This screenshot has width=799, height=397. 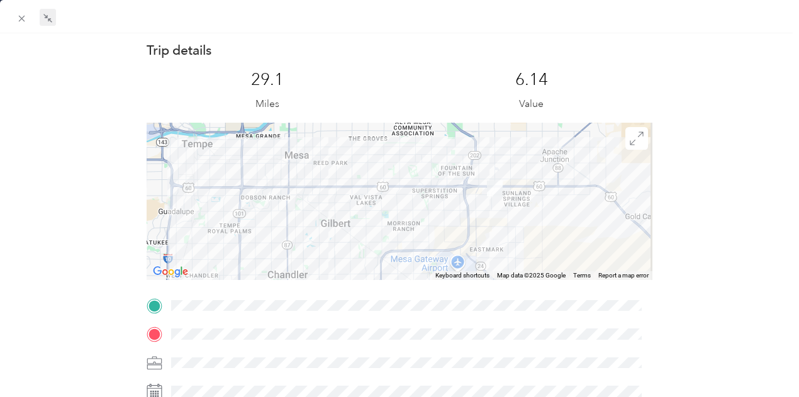 I want to click on a: Terms (opens in new tab), so click(x=582, y=275).